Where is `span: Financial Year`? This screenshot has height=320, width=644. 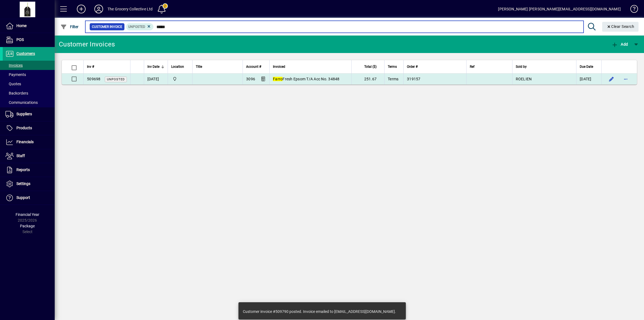 span: Financial Year is located at coordinates (27, 215).